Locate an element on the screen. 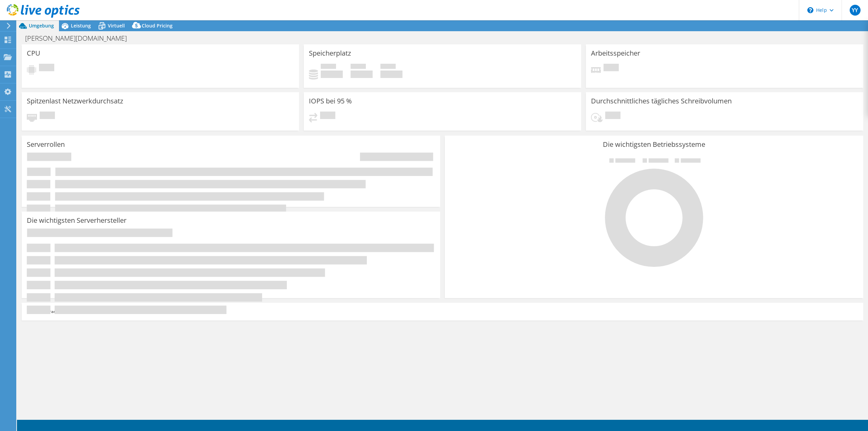  span: Leistung is located at coordinates (81, 26).